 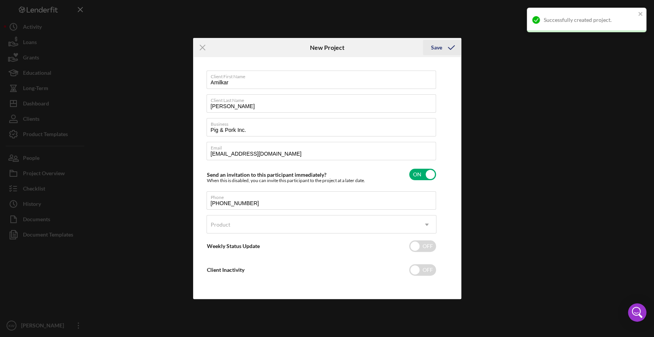 What do you see at coordinates (442, 48) in the screenshot?
I see `button: Save` at bounding box center [442, 48].